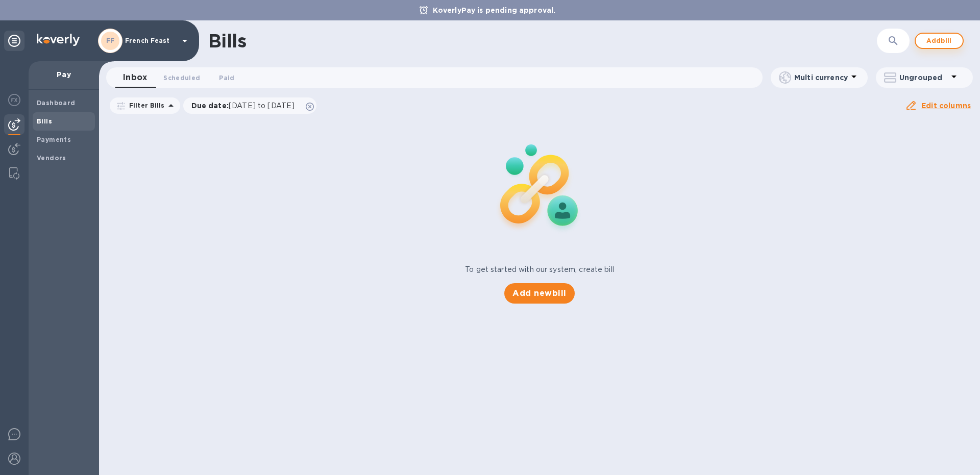 The width and height of the screenshot is (980, 475). I want to click on span: Inbox, so click(135, 78).